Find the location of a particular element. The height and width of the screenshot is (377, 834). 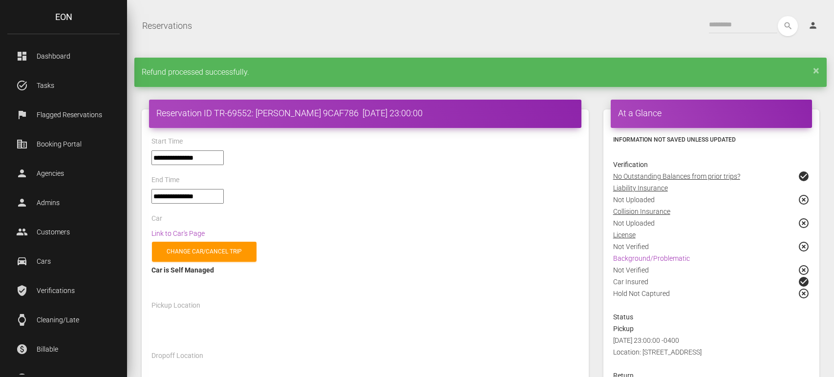

label: Car is located at coordinates (157, 219).